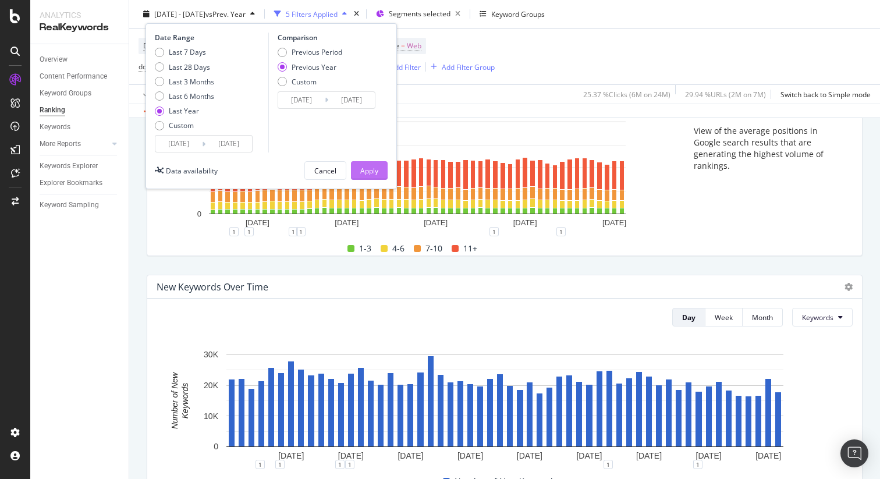 The height and width of the screenshot is (479, 880). Describe the element at coordinates (225, 13) in the screenshot. I see `span: vs Prev. Year` at that location.